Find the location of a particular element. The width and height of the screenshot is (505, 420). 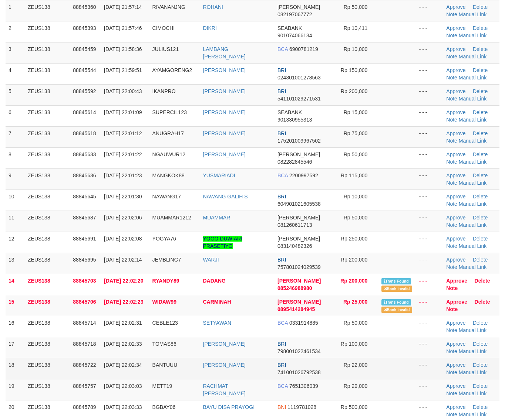

span: Rp 10,411 is located at coordinates (356, 28).